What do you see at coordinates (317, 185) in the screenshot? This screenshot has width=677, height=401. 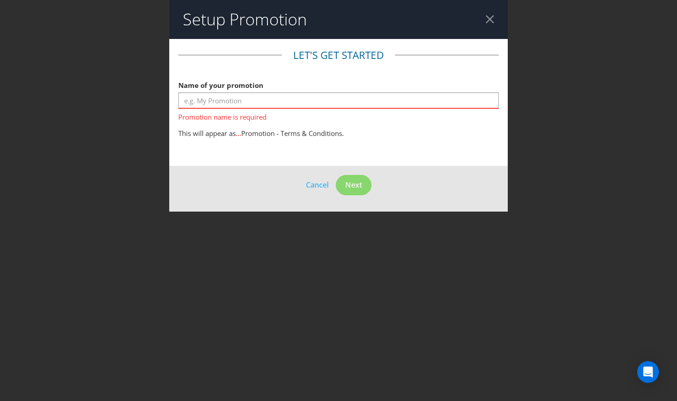 I see `button: Cancel` at bounding box center [317, 185].